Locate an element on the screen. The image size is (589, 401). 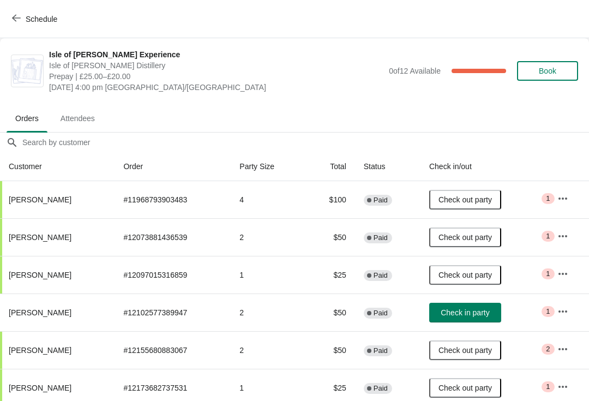
input: Search by customer is located at coordinates (305, 142).